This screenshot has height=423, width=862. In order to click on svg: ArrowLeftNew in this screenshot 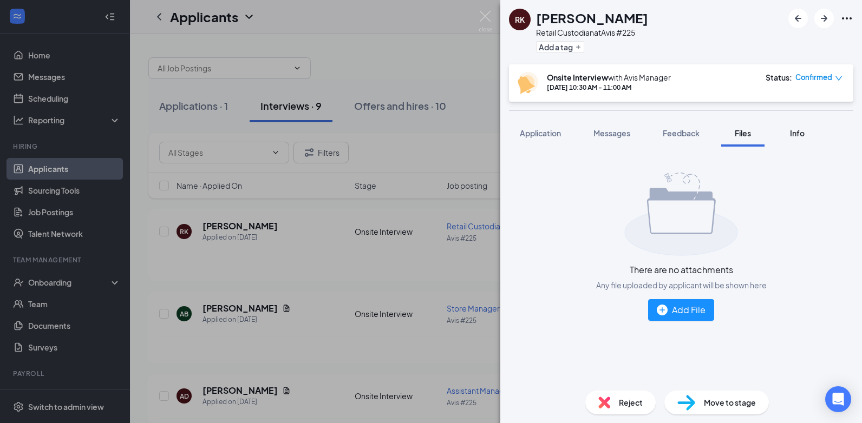, I will do `click(798, 18)`.